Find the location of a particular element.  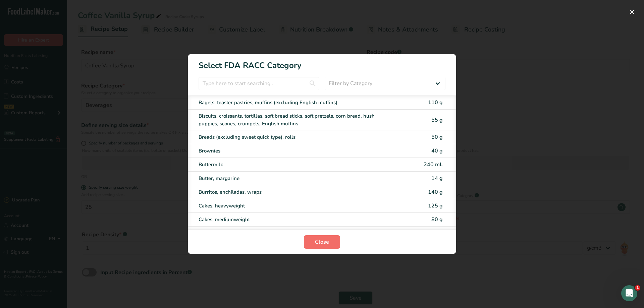

span: 80 g is located at coordinates (437, 220).